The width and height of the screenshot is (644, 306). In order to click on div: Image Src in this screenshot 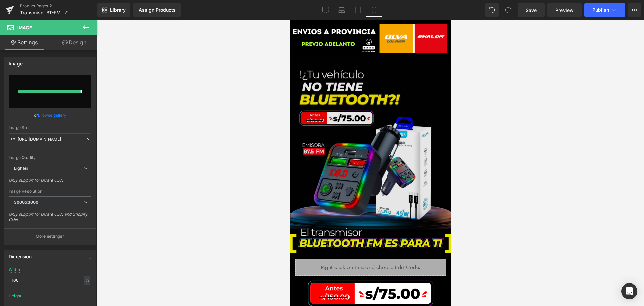, I will do `click(50, 128)`.